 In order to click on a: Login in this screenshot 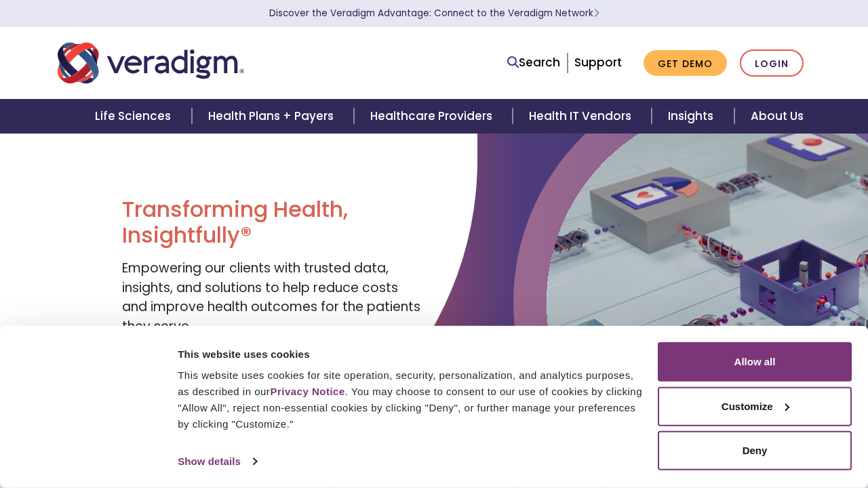, I will do `click(772, 63)`.